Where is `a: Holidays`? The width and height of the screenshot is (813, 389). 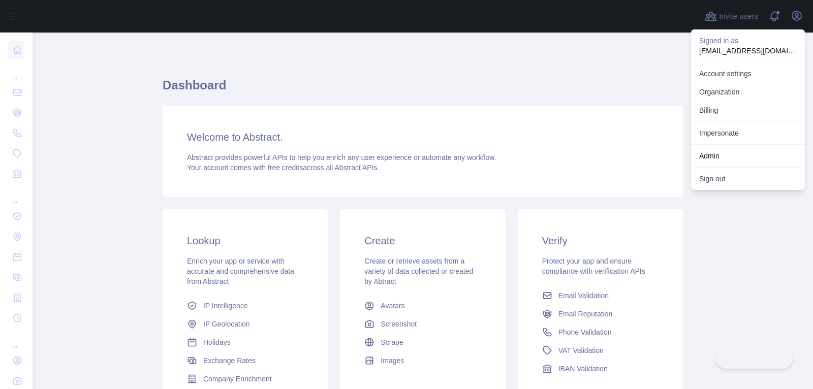
a: Holidays is located at coordinates (245, 343).